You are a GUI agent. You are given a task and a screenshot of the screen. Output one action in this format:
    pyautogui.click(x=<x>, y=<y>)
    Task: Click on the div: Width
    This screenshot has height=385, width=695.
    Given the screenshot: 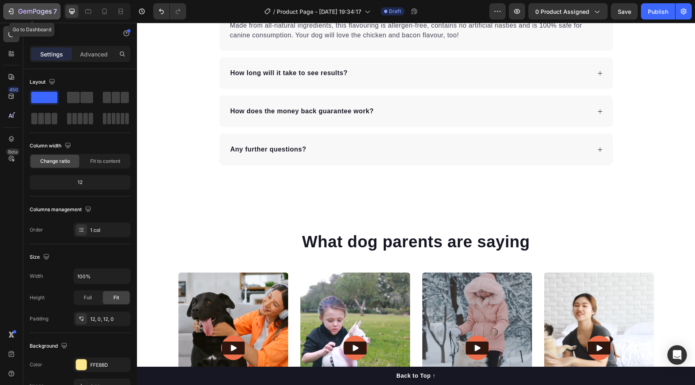 What is the action you would take?
    pyautogui.click(x=36, y=276)
    